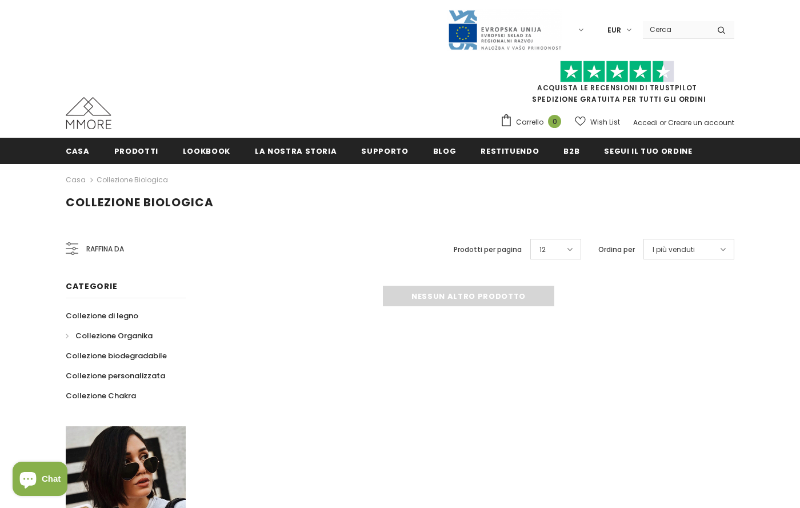  I want to click on a: Acquista le recensioni di TrustPilot, so click(617, 87).